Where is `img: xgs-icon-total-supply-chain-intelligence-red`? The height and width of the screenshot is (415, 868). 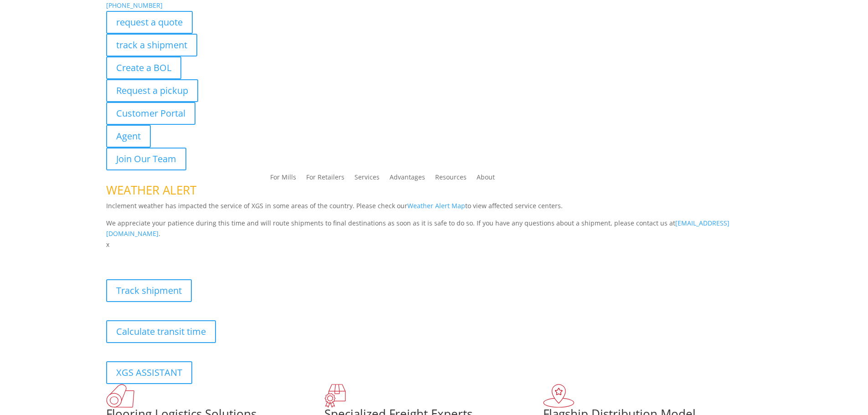 img: xgs-icon-total-supply-chain-intelligence-red is located at coordinates (120, 396).